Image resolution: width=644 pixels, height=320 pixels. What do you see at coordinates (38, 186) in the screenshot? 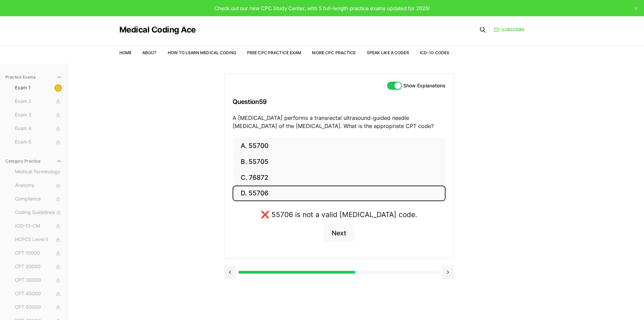
I see `span: Anatomy` at bounding box center [38, 186].